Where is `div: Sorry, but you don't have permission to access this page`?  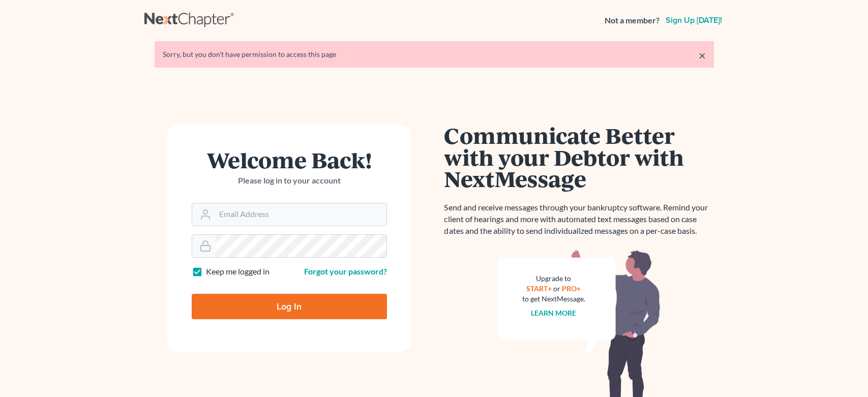 div: Sorry, but you don't have permission to access this page is located at coordinates (434, 54).